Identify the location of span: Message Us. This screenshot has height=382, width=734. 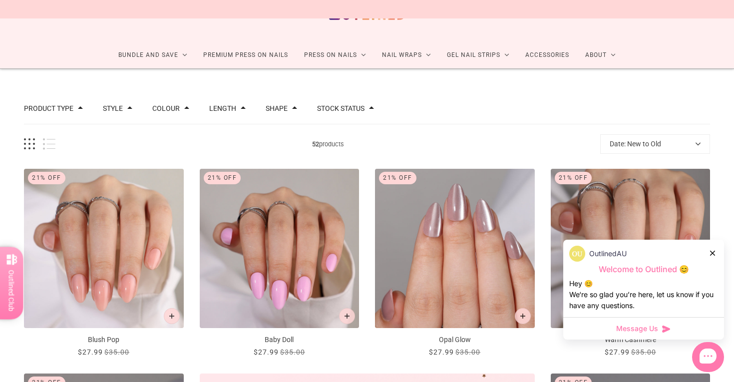
(637, 329).